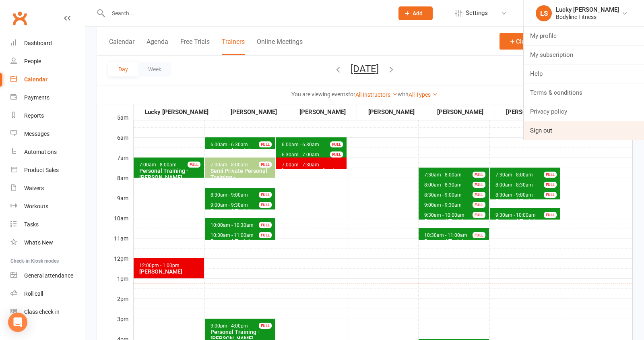  What do you see at coordinates (155, 69) in the screenshot?
I see `button: Week` at bounding box center [155, 69].